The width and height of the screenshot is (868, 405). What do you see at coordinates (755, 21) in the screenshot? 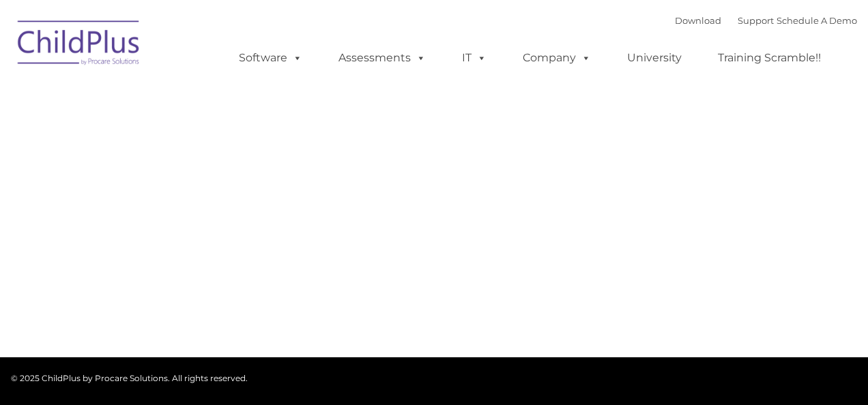
I see `a: Support` at bounding box center [755, 21].